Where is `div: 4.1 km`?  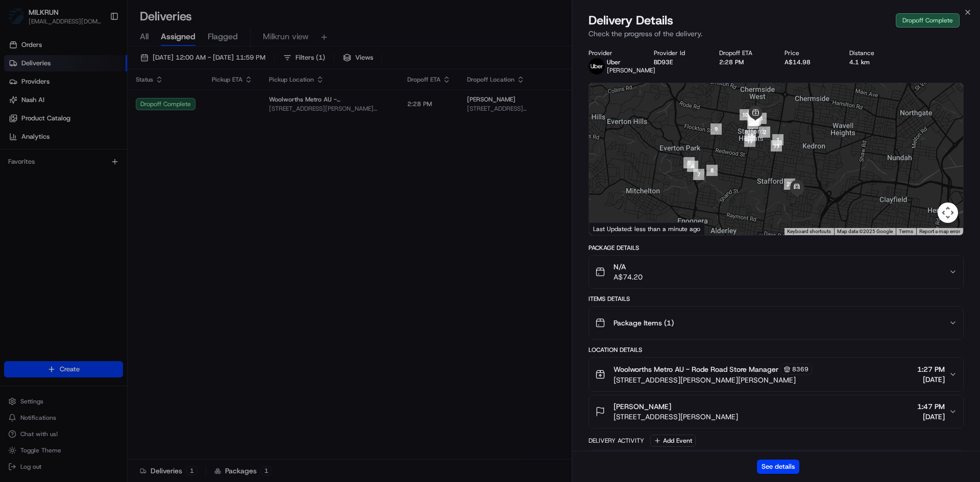 div: 4.1 km is located at coordinates (873, 62).